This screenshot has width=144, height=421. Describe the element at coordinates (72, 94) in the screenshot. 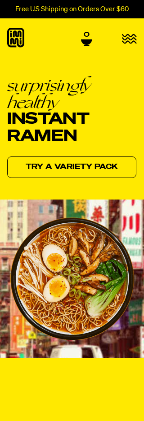

I see `em: surprisingly healthy` at that location.